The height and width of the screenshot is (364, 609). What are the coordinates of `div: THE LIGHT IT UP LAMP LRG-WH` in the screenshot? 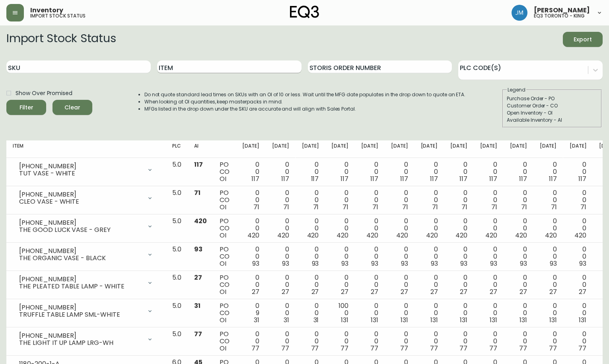 It's located at (80, 343).